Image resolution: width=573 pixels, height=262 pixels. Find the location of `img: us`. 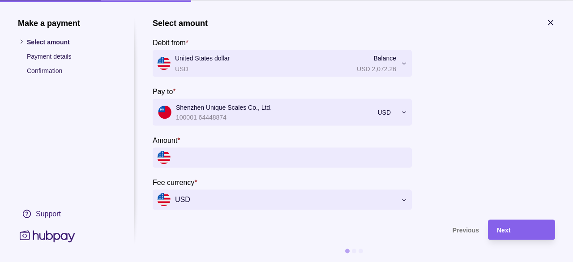

img: us is located at coordinates (164, 157).